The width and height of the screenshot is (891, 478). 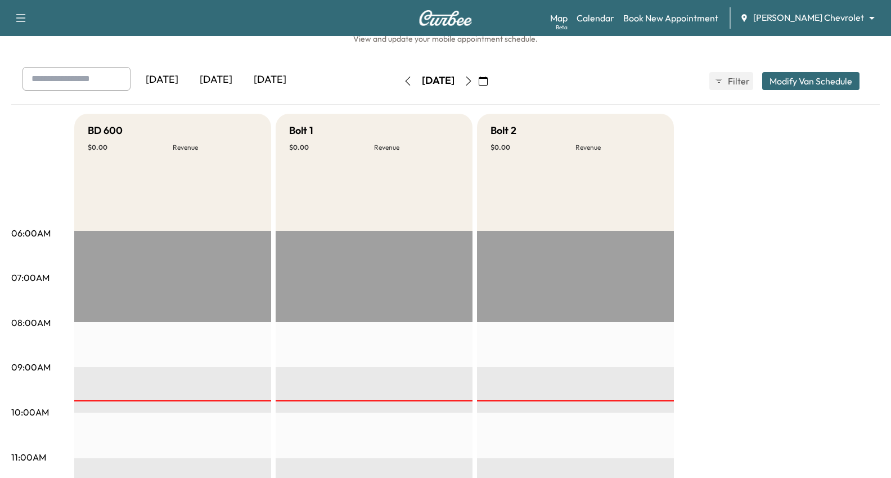 What do you see at coordinates (559, 18) in the screenshot?
I see `a: MapBeta` at bounding box center [559, 18].